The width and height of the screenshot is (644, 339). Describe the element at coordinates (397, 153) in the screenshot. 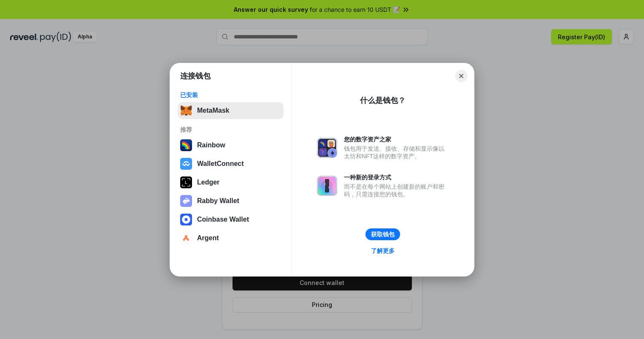

I see `div: 钱包用于发送、接收、存储和显示像以太坊和NFT这样的数字资产。` at that location.